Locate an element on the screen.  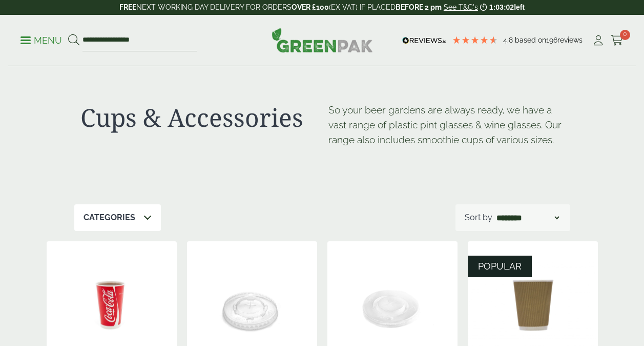
span: POPULAR is located at coordinates (499, 266).